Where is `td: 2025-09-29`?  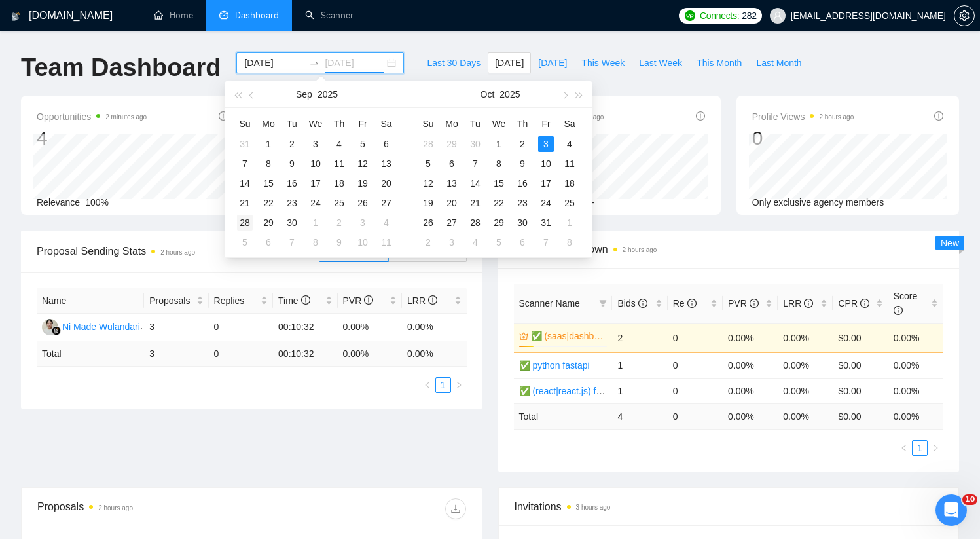 td: 2025-09-29 is located at coordinates (269, 223).